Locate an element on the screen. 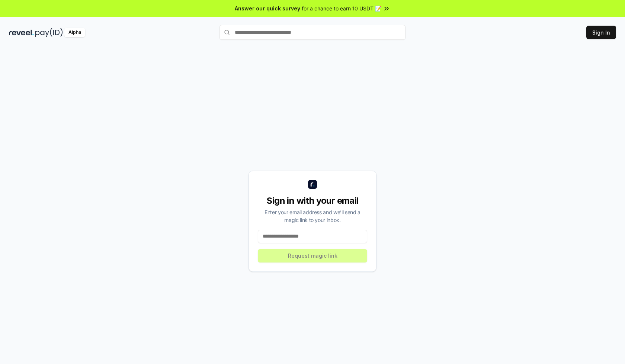 Image resolution: width=625 pixels, height=364 pixels. img: logo_small is located at coordinates (312, 185).